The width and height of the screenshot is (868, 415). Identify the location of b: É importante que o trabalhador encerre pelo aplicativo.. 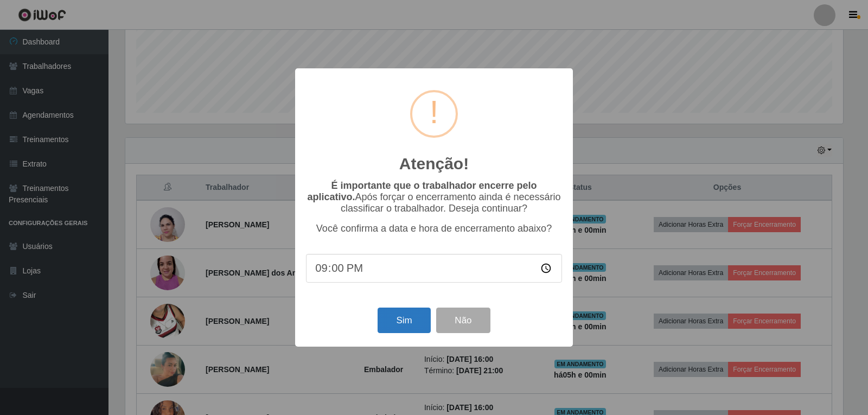
(422, 191).